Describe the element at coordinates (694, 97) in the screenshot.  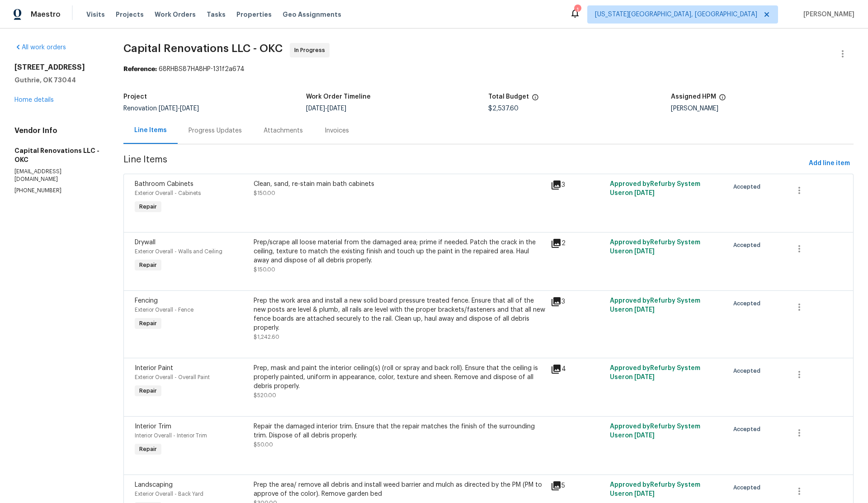
I see `h5: Assigned HPM` at that location.